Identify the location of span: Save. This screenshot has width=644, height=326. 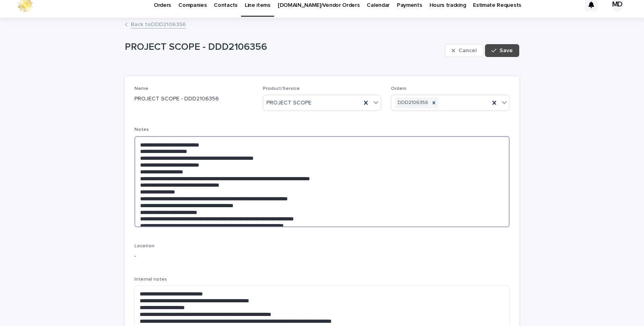
(506, 51).